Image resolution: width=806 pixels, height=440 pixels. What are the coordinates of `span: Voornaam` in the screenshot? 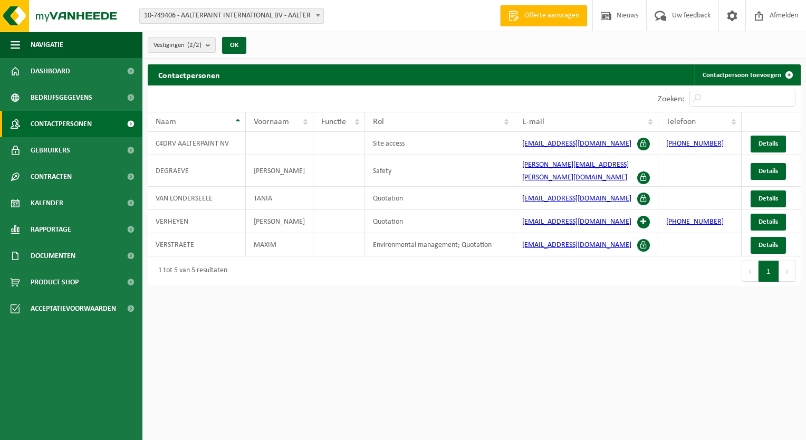 It's located at (271, 122).